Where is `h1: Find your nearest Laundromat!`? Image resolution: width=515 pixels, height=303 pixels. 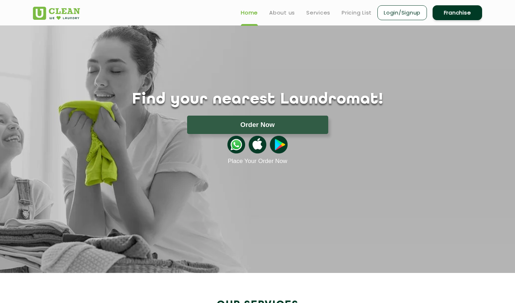 h1: Find your nearest Laundromat! is located at coordinates (257, 100).